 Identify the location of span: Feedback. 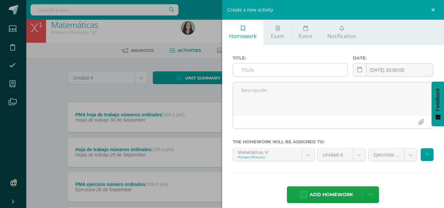
(437, 99).